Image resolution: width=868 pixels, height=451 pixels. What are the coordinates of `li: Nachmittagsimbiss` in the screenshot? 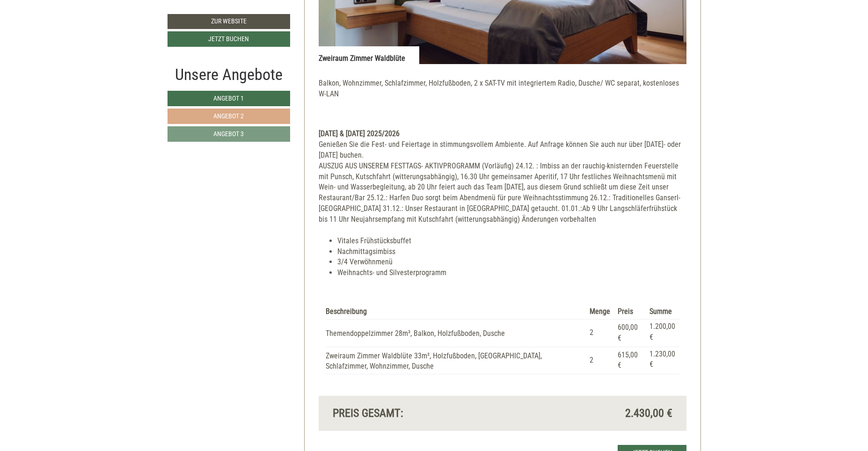 It's located at (512, 251).